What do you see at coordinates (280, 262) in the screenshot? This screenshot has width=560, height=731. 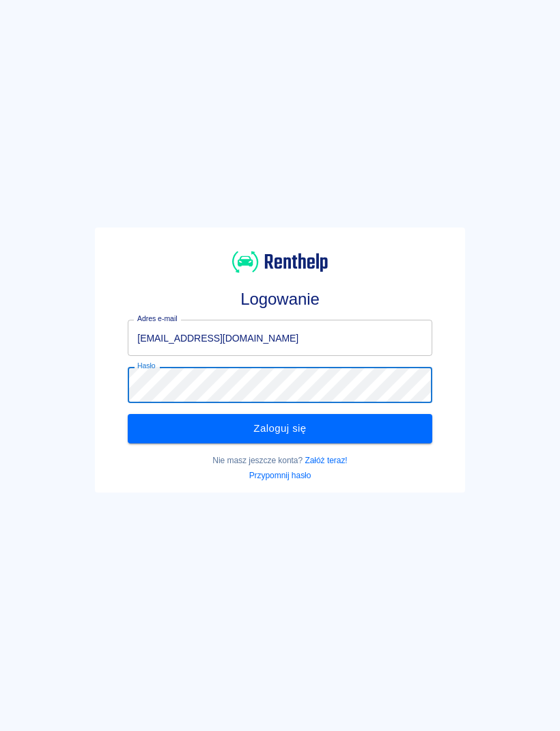 I see `img: Renthelp logo` at bounding box center [280, 262].